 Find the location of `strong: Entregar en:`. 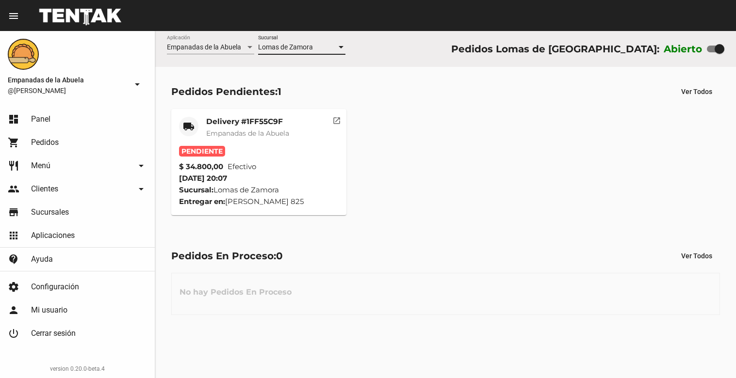

strong: Entregar en: is located at coordinates (202, 201).